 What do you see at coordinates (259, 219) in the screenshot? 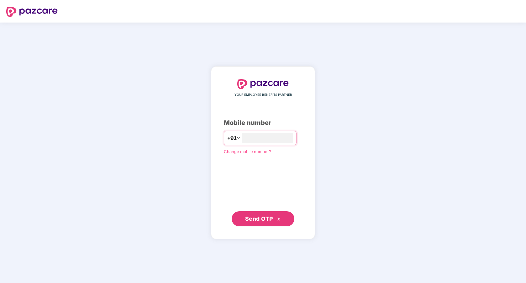
I see `span: Send OTP` at bounding box center [259, 219].